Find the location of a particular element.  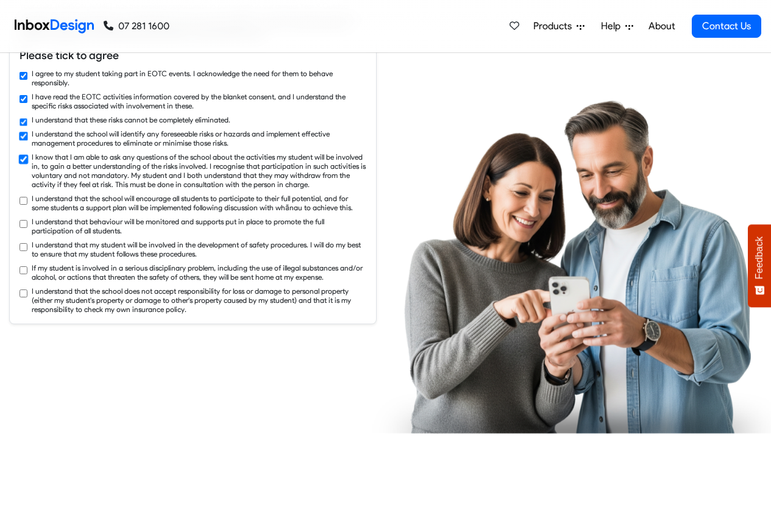

span: Help is located at coordinates (613, 26).